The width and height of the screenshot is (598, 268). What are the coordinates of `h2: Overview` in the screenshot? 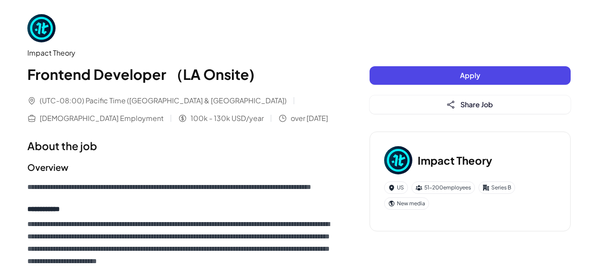 It's located at (181, 167).